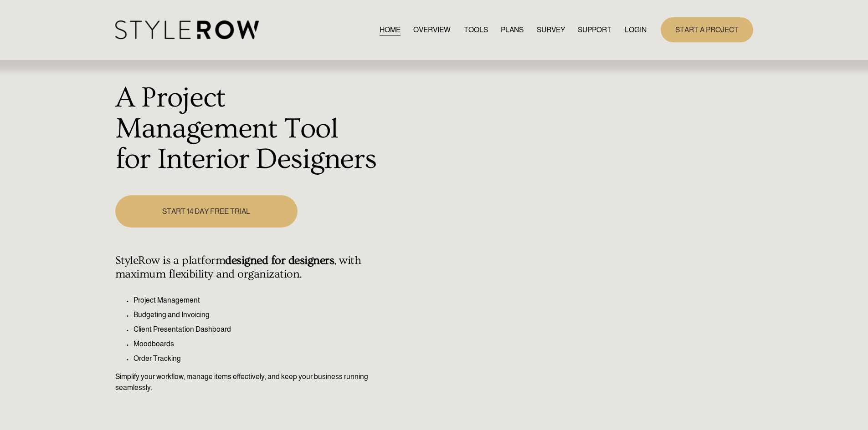 The height and width of the screenshot is (430, 868). I want to click on h4: StyleRow is a platform , with maximum flexibility and organization., so click(247, 268).